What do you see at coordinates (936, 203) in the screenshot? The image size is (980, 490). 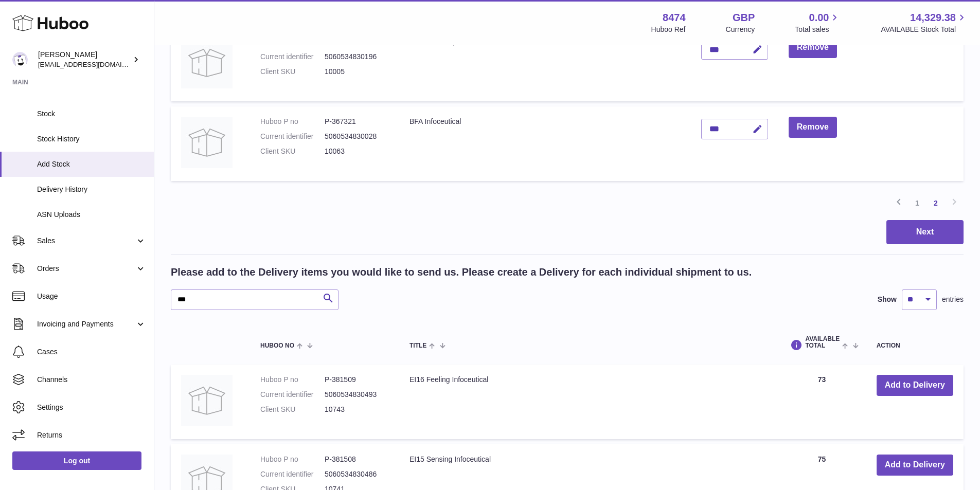 I see `a: 2` at bounding box center [936, 203].